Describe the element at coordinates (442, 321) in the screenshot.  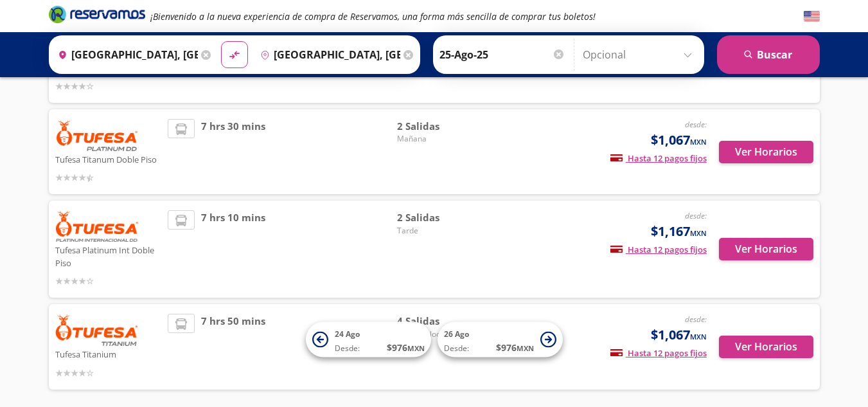
I see `span: 4 Salidas` at that location.